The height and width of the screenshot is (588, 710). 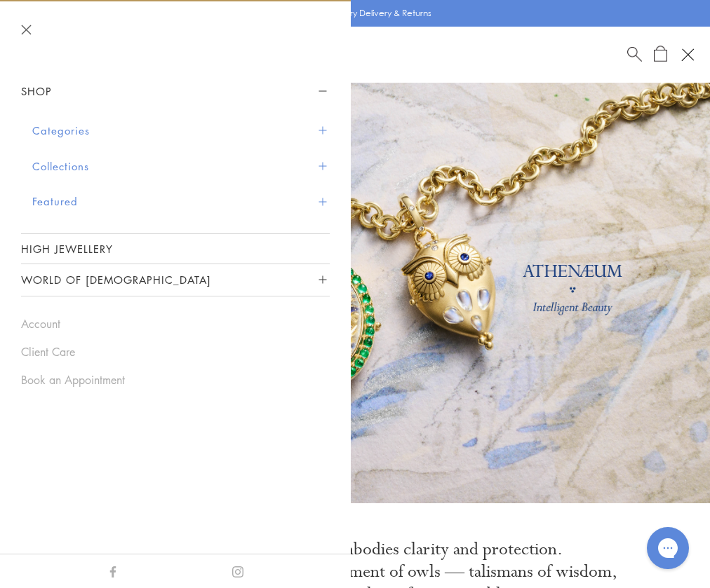 I want to click on a: High Jewellery, so click(x=175, y=249).